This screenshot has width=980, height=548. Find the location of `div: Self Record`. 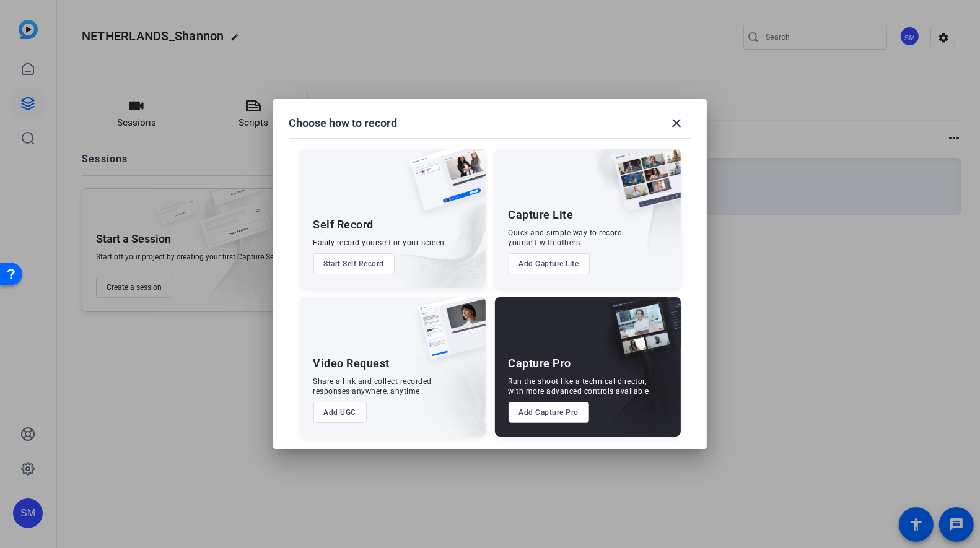

div: Self Record is located at coordinates (344, 225).